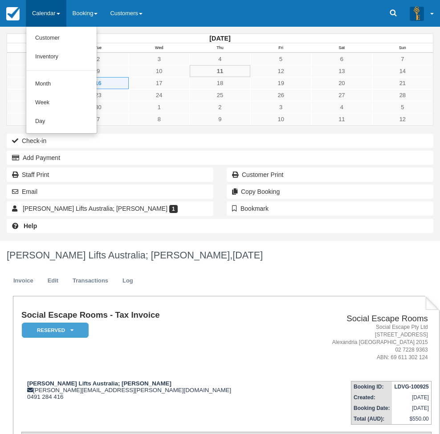 Image resolution: width=440 pixels, height=434 pixels. What do you see at coordinates (330, 192) in the screenshot?
I see `button: Copy Booking` at bounding box center [330, 192].